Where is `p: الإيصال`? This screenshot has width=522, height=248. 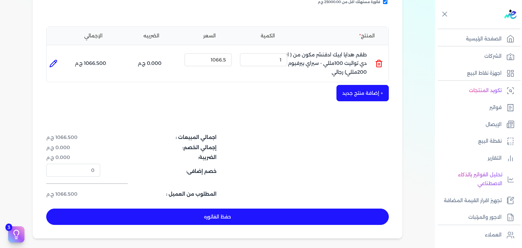
p: الإيصال is located at coordinates (494, 125).